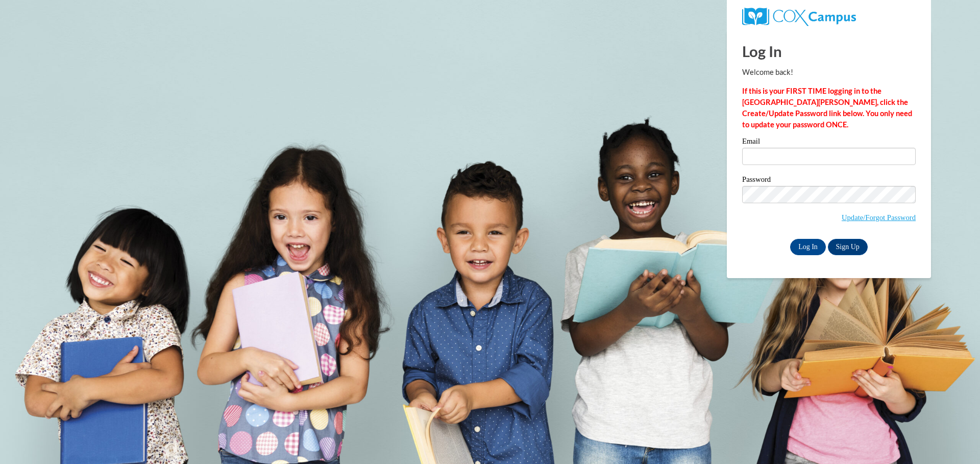  Describe the element at coordinates (829, 51) in the screenshot. I see `h1: Log In` at that location.